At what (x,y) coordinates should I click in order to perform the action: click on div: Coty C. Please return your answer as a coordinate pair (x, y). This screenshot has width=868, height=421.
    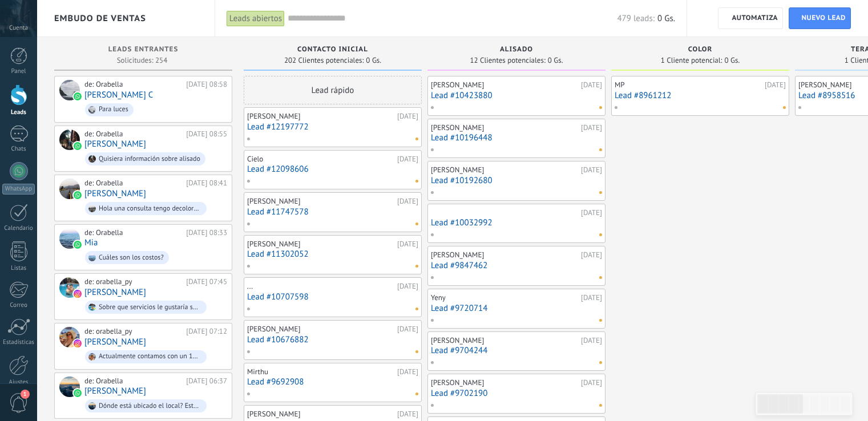
    Looking at the image, I should click on (69, 90).